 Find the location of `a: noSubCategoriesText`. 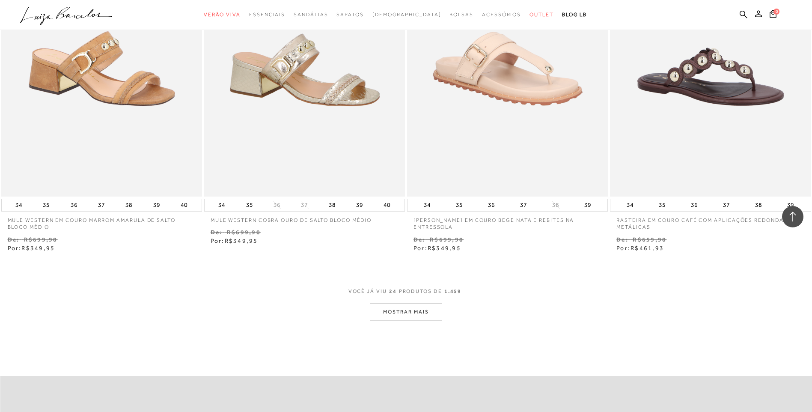

a: noSubCategoriesText is located at coordinates (407, 15).